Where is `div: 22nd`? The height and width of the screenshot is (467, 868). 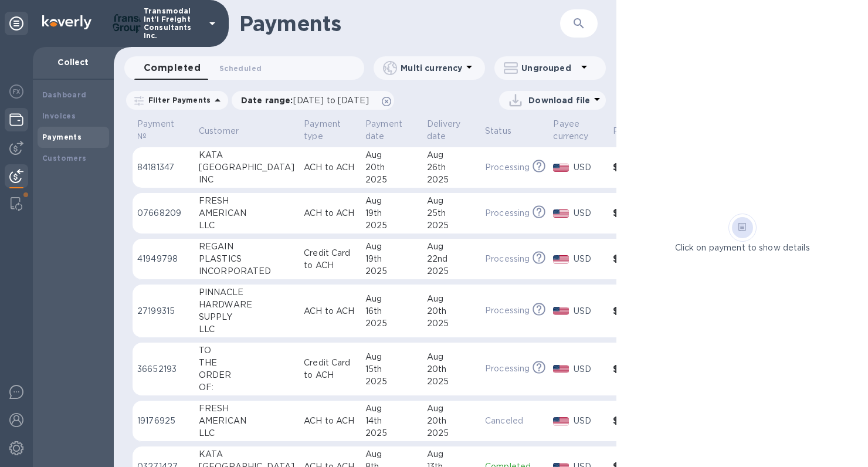
div: 22nd is located at coordinates (451, 259).